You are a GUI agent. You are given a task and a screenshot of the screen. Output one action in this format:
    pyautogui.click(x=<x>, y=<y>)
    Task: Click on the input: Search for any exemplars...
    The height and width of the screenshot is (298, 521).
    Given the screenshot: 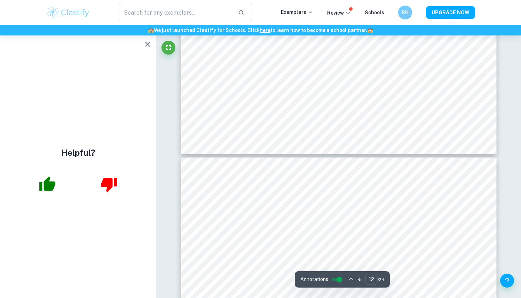 What is the action you would take?
    pyautogui.click(x=176, y=13)
    